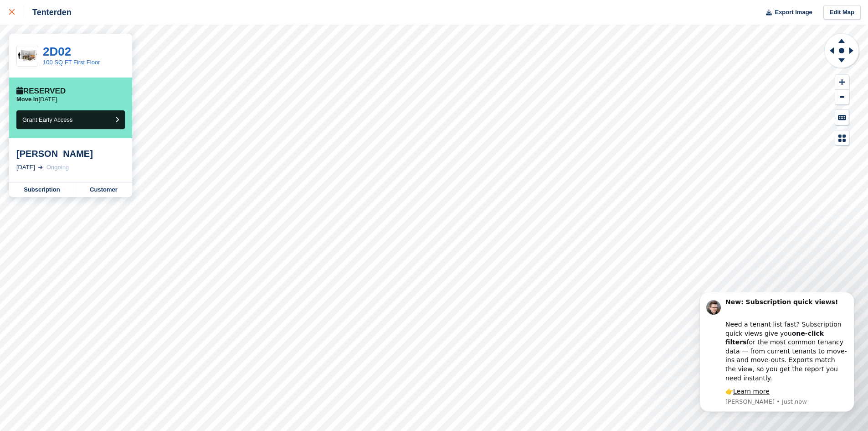 This screenshot has height=431, width=868. I want to click on button: Zoom In, so click(842, 82).